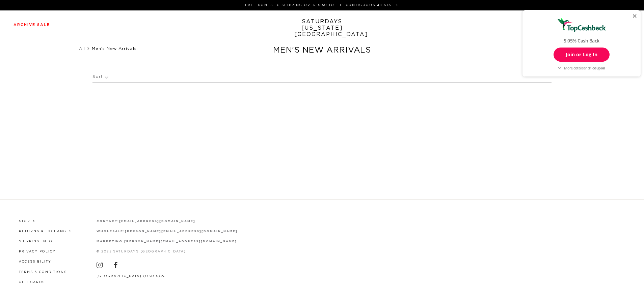 The width and height of the screenshot is (644, 303). What do you see at coordinates (82, 48) in the screenshot?
I see `a: All` at bounding box center [82, 48].